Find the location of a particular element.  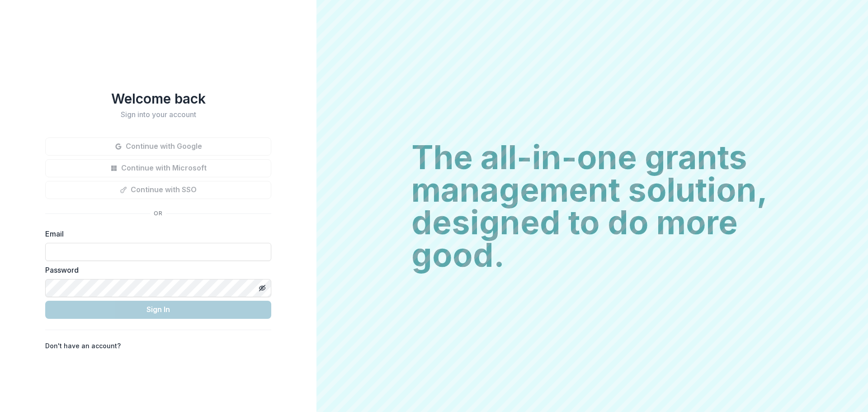

button: Sign In is located at coordinates (159, 309).